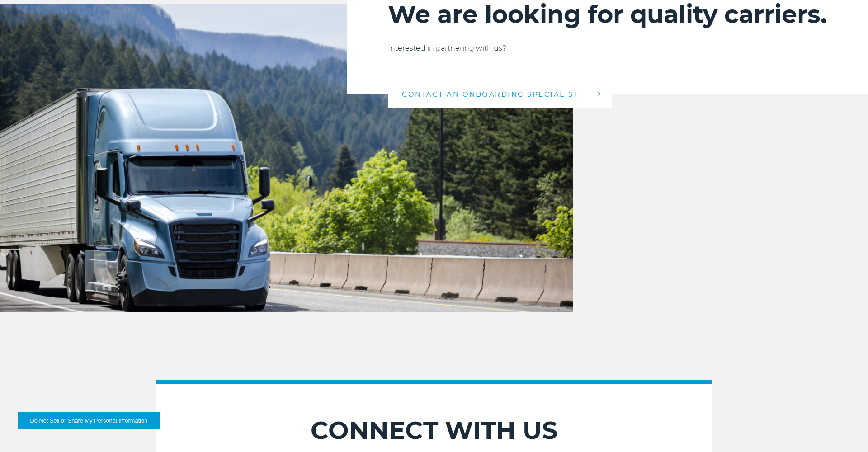 This screenshot has height=452, width=868. What do you see at coordinates (490, 94) in the screenshot?
I see `span: CONTACT AN ONBOARDING SPECIALIST` at bounding box center [490, 94].